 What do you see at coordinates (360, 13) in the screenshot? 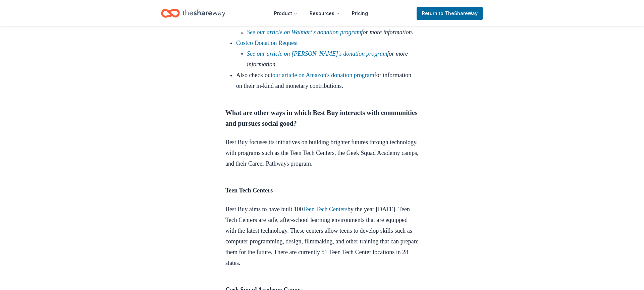
I see `a: Pricing` at bounding box center [360, 13].